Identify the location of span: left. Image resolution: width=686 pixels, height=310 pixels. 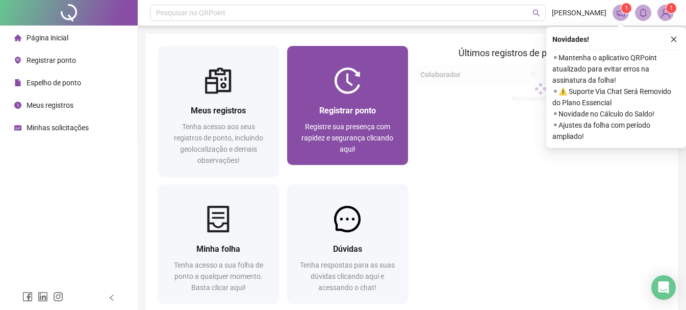
(112, 297).